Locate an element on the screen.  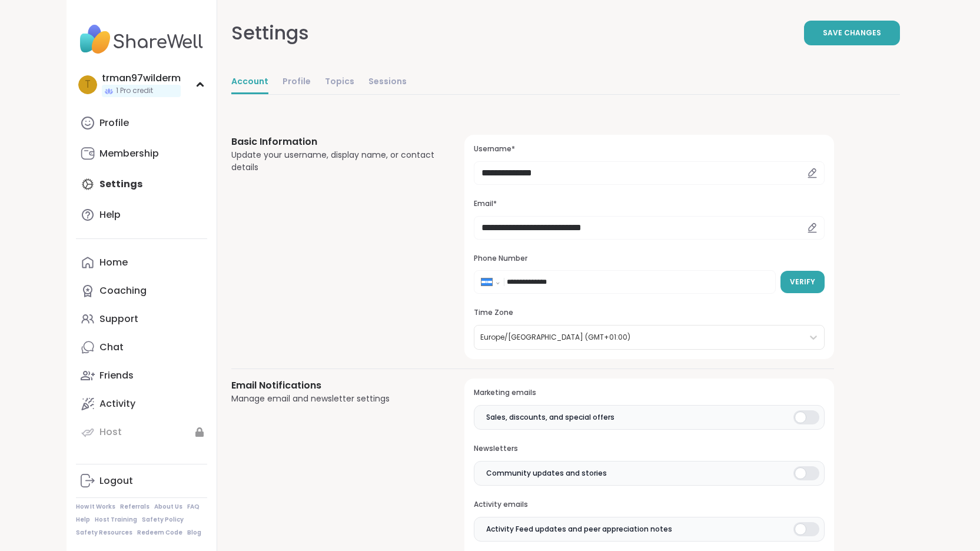
a: Friends is located at coordinates (141, 375).